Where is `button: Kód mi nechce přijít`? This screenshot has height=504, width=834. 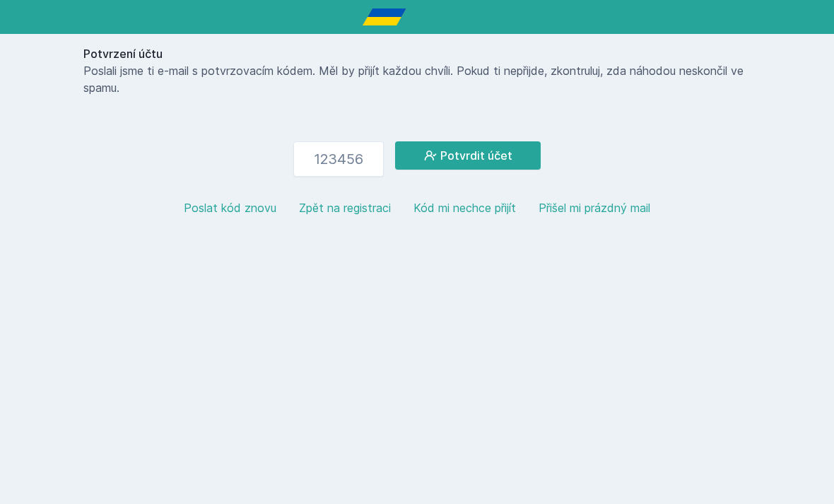 button: Kód mi nechce přijít is located at coordinates (464, 208).